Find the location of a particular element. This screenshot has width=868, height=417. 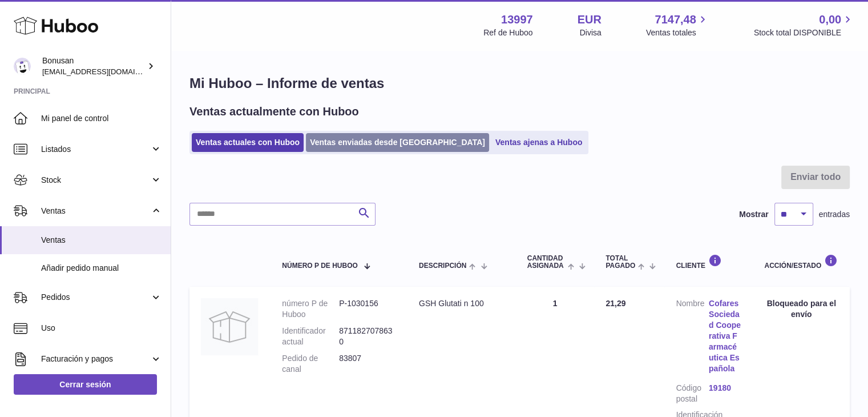

span: Mi panel de control is located at coordinates (102, 118).